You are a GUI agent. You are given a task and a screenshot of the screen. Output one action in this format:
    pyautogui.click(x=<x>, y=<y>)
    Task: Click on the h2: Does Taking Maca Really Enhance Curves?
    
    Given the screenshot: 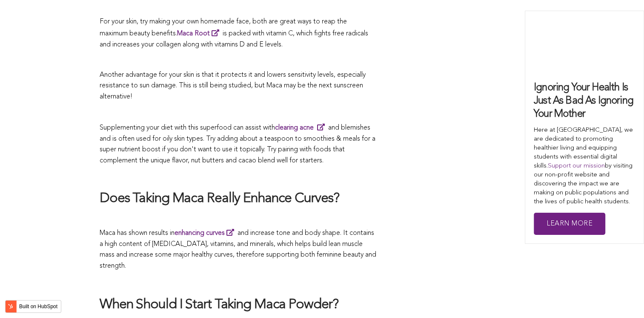 What is the action you would take?
    pyautogui.click(x=238, y=199)
    